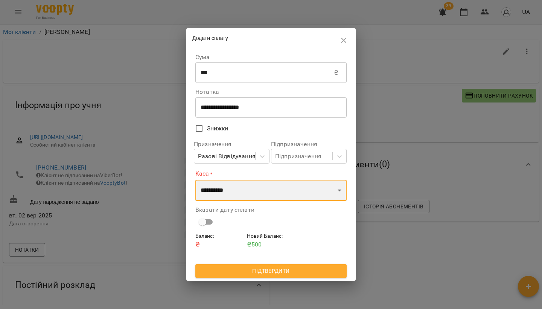 Image resolution: width=542 pixels, height=309 pixels. I want to click on label: Підпризначення, so click(309, 144).